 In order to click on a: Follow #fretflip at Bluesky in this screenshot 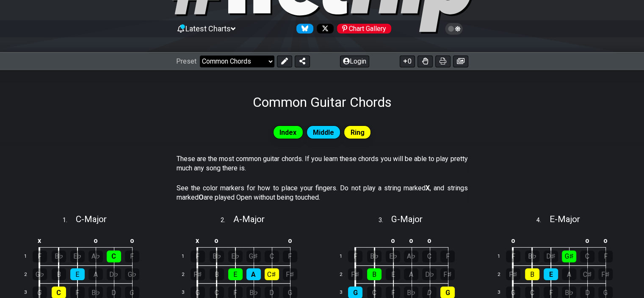, I will do `click(303, 29)`.